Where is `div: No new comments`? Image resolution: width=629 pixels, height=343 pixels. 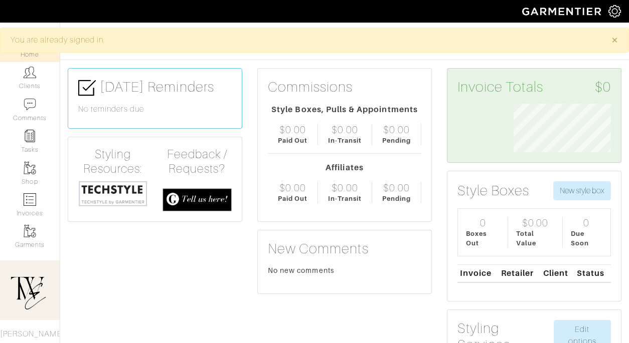 div: No new comments is located at coordinates (344, 271).